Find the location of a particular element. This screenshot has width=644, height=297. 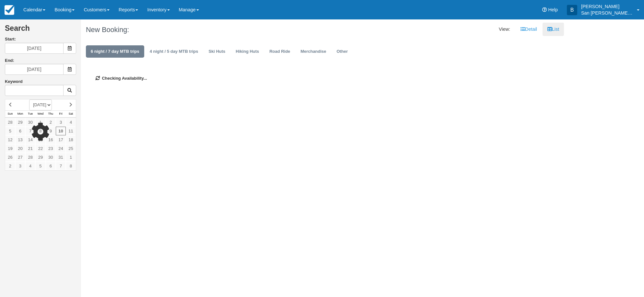

a: List is located at coordinates (554, 29).